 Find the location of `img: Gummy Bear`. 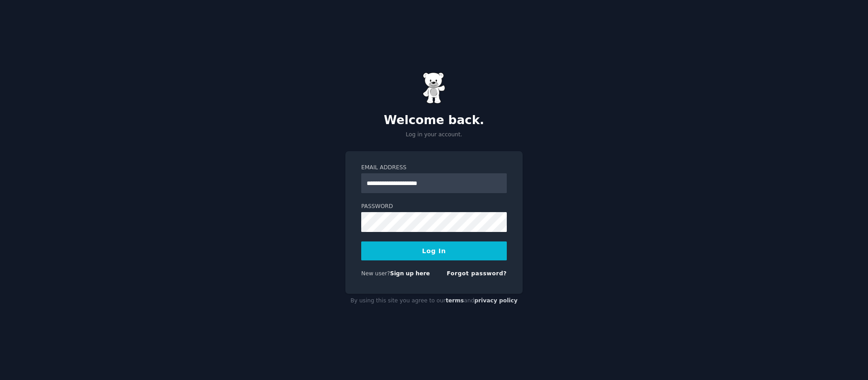

img: Gummy Bear is located at coordinates (434, 88).